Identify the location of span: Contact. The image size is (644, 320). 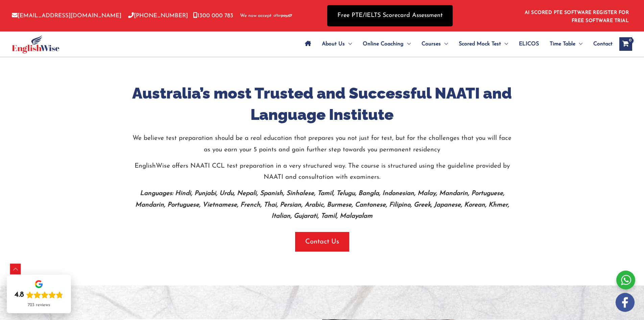
(603, 44).